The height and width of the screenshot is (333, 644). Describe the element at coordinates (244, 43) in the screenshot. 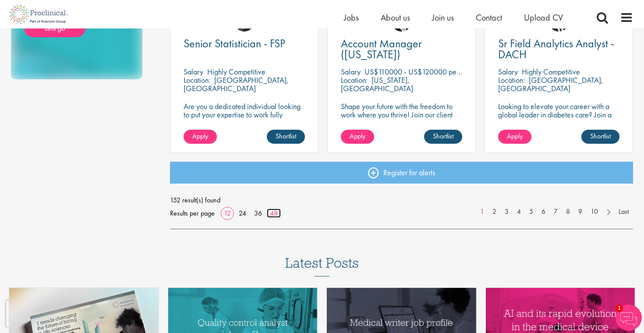

I see `a: Senior Statistician - FSP` at that location.